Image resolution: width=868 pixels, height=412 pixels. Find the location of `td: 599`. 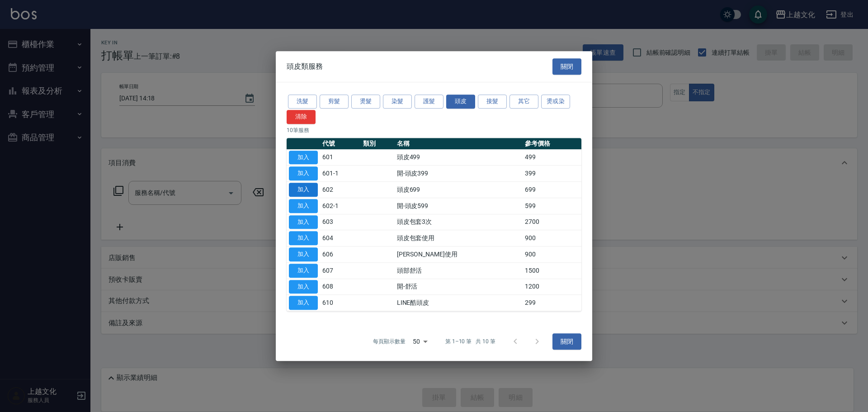

td: 599 is located at coordinates (552, 205).